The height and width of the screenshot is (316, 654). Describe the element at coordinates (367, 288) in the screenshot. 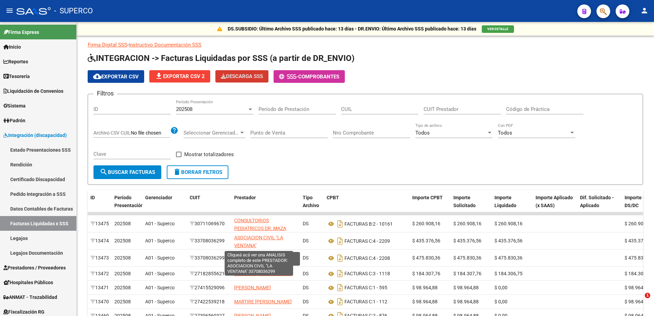

I see `div: 1 - 595` at that location.